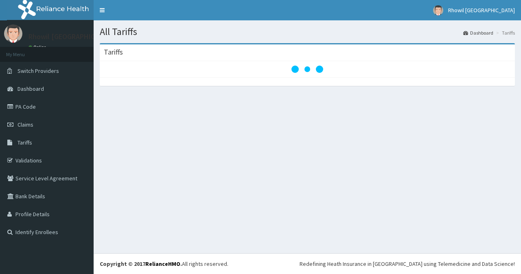 The image size is (521, 274). I want to click on a: RelianceHMO, so click(163, 264).